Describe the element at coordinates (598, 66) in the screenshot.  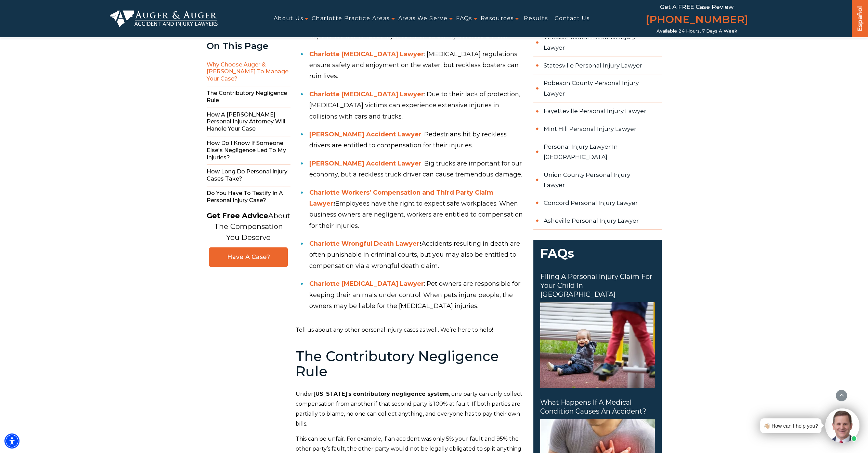
I see `a: Statesville Personal Injury Lawyer` at that location.